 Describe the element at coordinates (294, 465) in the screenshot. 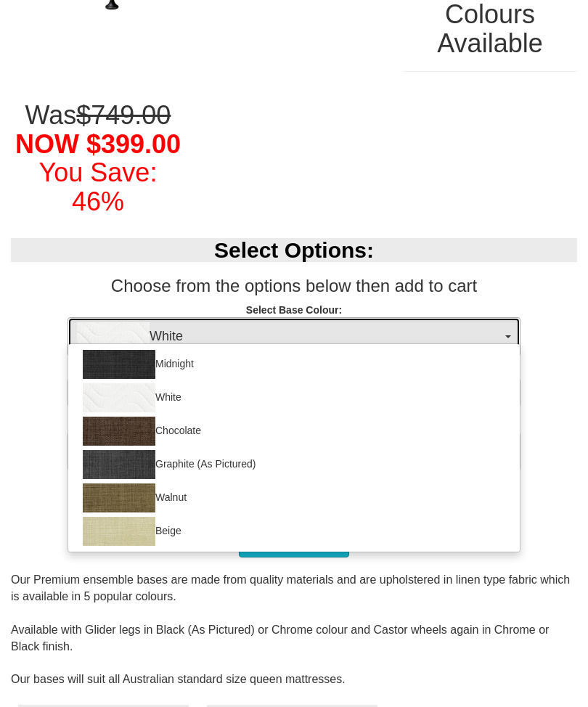

I see `a: Graphite (As Pictured)` at that location.